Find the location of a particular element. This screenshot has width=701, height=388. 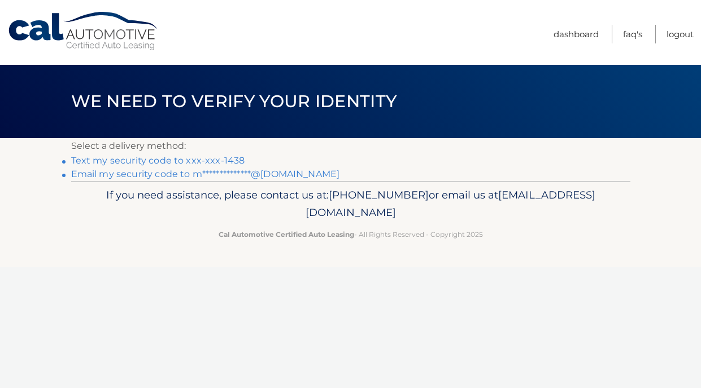

strong: Cal Automotive Certified Auto Leasing is located at coordinates (286, 234).